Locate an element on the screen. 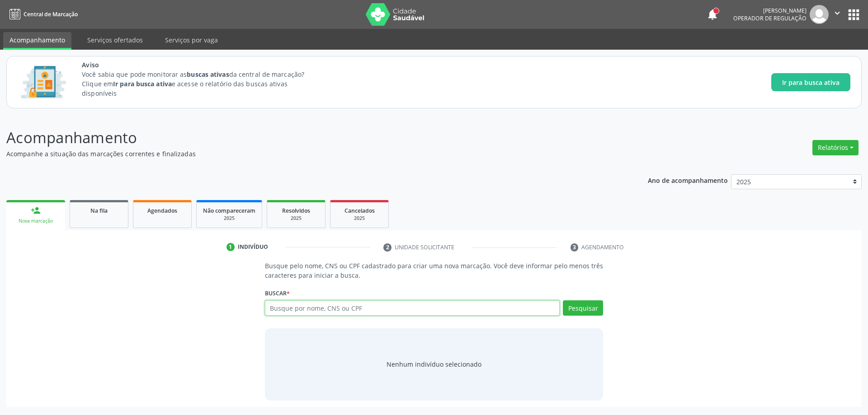 The width and height of the screenshot is (868, 415). a: Serviços ofertados is located at coordinates (115, 40).